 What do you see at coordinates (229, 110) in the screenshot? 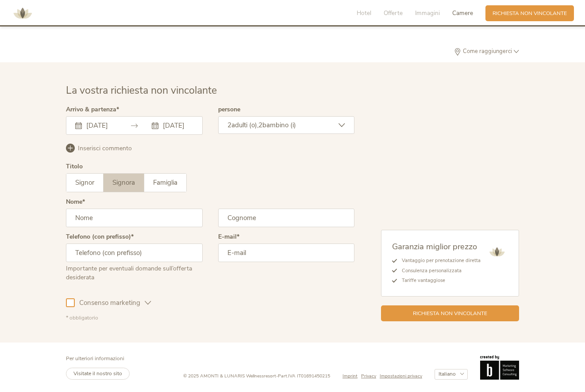
I see `label: persone` at bounding box center [229, 110].